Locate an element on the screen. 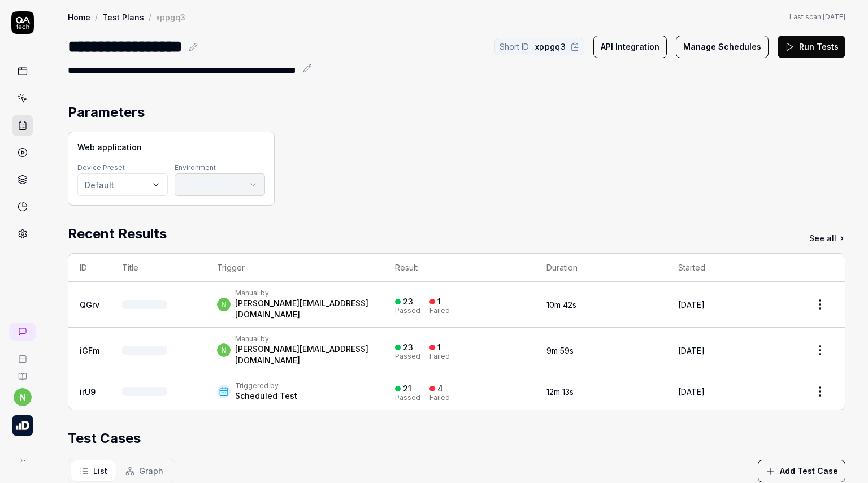 The image size is (868, 483). th: Title is located at coordinates (158, 268).